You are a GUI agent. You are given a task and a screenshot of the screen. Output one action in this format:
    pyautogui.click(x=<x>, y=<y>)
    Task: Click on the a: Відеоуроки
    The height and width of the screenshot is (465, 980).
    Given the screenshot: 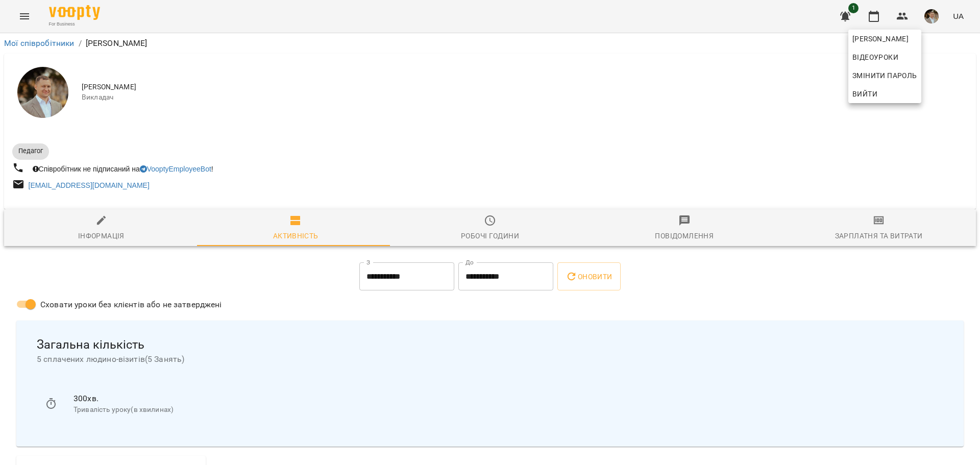 What is the action you would take?
    pyautogui.click(x=876, y=57)
    